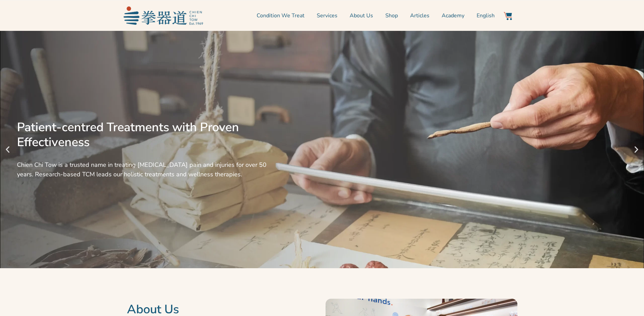  I want to click on a: Shop, so click(392, 16).